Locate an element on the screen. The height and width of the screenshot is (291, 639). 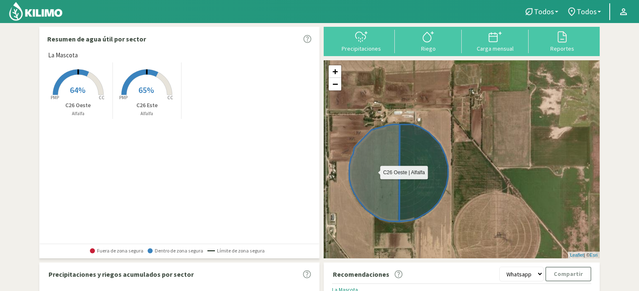
div: Carga mensual is located at coordinates (495, 49).